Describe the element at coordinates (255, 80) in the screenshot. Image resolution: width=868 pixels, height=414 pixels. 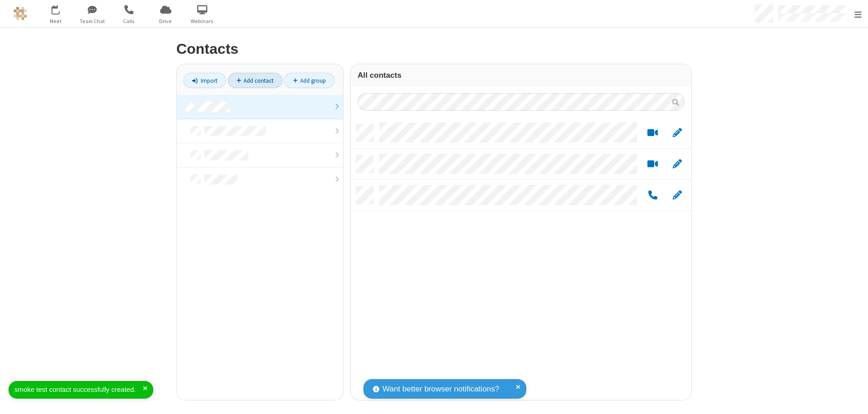
I see `a: Add contact` at that location.